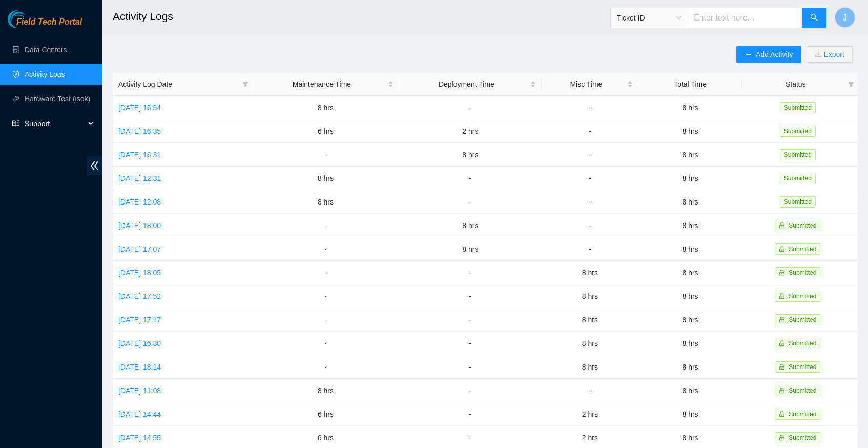 The width and height of the screenshot is (868, 448). I want to click on button: downloadExport, so click(829, 54).